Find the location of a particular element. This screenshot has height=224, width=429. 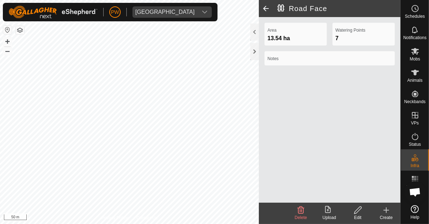

span: Notifications is located at coordinates (414, 38).